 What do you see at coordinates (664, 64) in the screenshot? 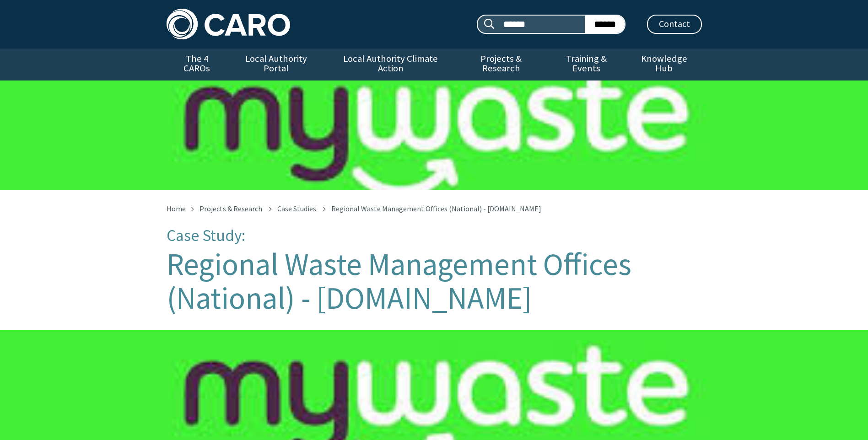
I see `a: Knowledge Hub` at bounding box center [664, 64].